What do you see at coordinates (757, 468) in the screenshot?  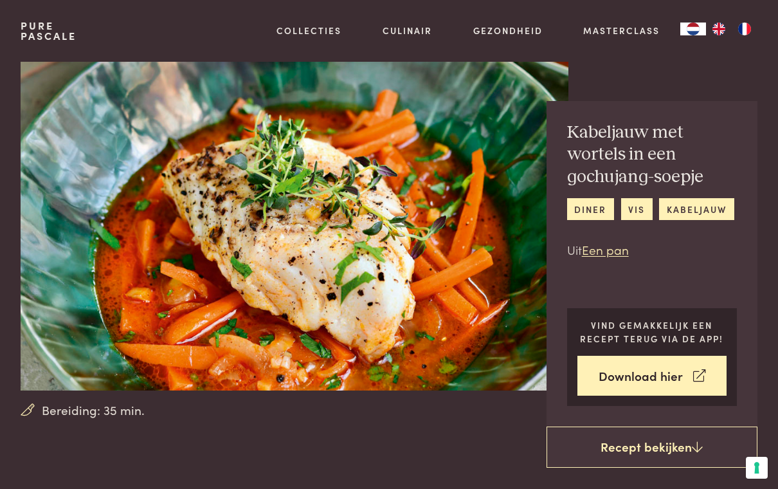 I see `button: Uw voorkeuren voor toestemming voor trackingtechnologieën` at bounding box center [757, 468].